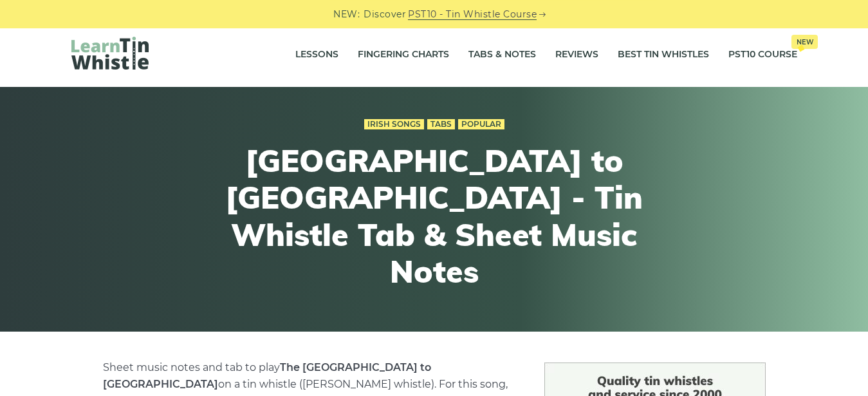 This screenshot has width=868, height=396. I want to click on a: Best Tin Whistles, so click(664, 55).